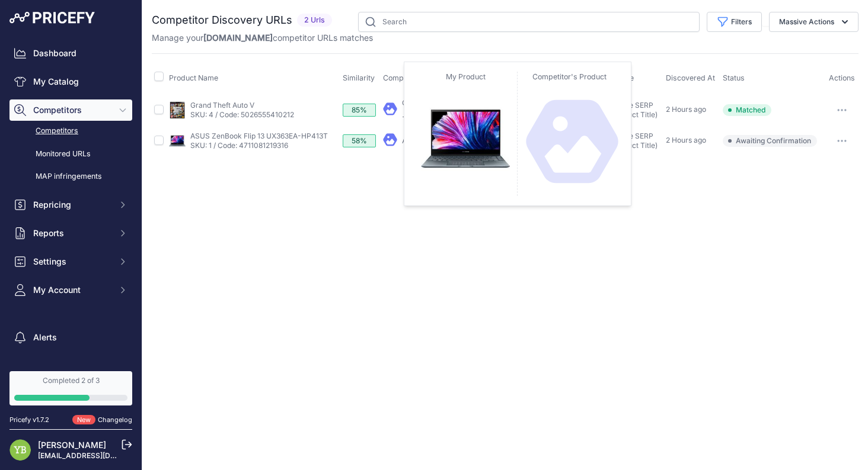  Describe the element at coordinates (84, 420) in the screenshot. I see `span: New` at that location.